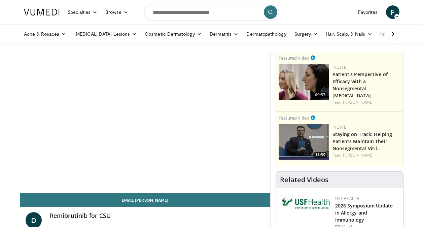  Describe the element at coordinates (306, 34) in the screenshot. I see `a: Surgery` at that location.